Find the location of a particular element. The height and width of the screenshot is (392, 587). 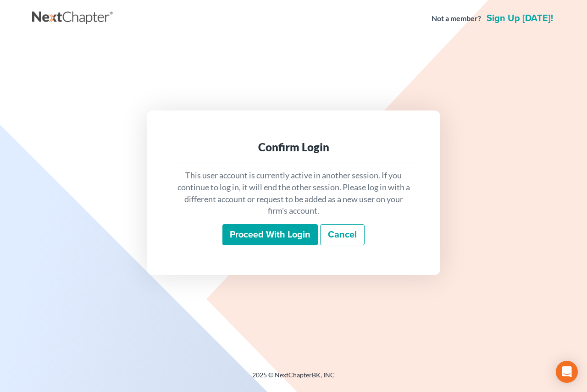

strong: Not a member? is located at coordinates (457, 19).